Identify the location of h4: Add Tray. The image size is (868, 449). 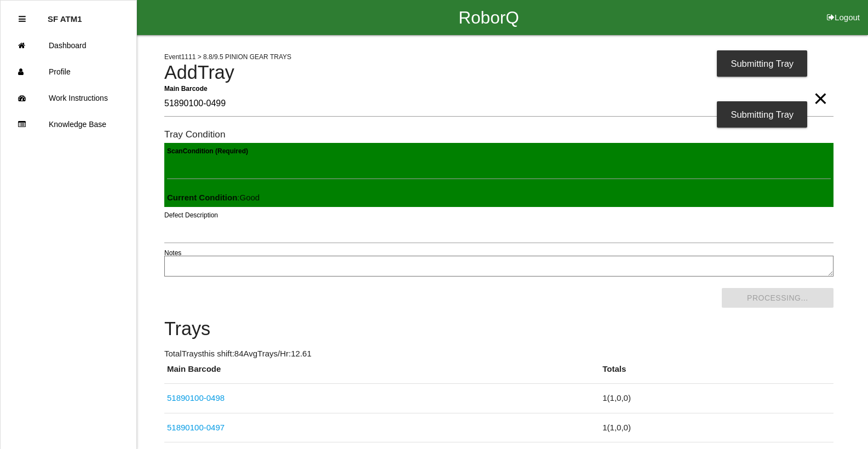
(499, 73).